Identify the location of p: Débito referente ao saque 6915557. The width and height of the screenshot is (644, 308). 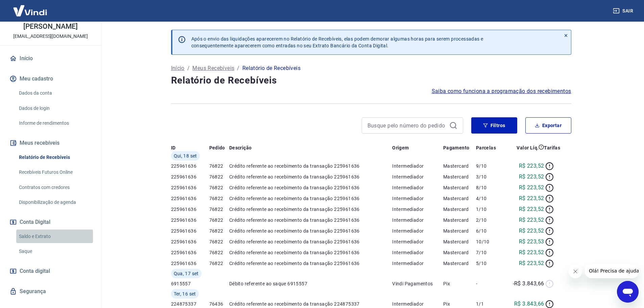
(311, 284).